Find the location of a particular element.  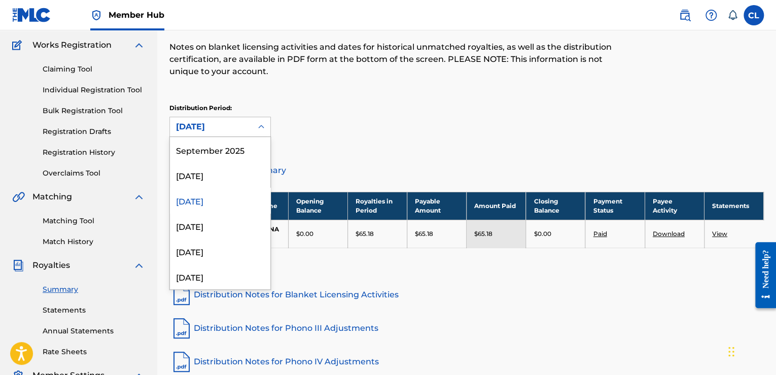

a: Distribution Notes for Phono IV Adjustments is located at coordinates (466, 361).